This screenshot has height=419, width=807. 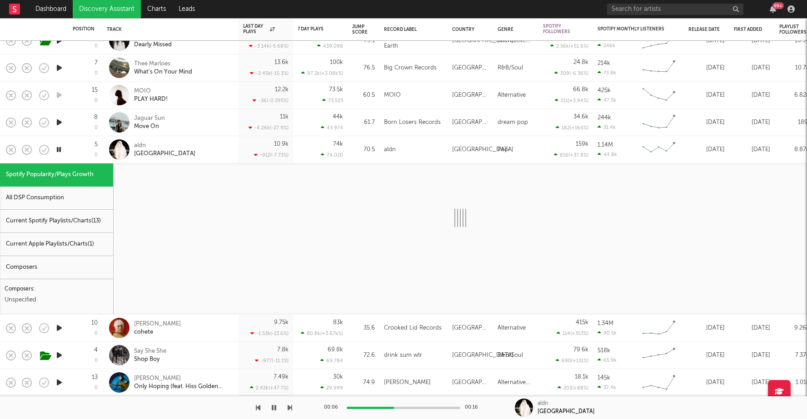 What do you see at coordinates (413, 329) in the screenshot?
I see `div: Crooked Lid Records` at bounding box center [413, 329].